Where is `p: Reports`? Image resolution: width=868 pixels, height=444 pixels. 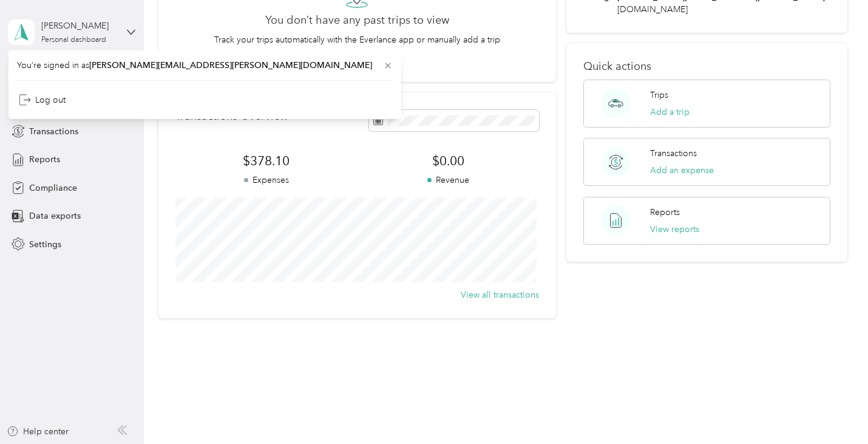
p: Reports is located at coordinates (665, 212).